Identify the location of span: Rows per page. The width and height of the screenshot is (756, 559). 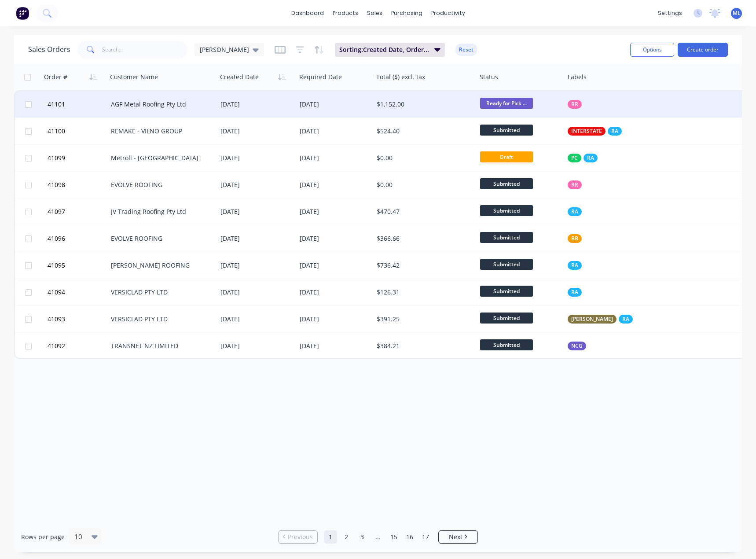
(43, 537).